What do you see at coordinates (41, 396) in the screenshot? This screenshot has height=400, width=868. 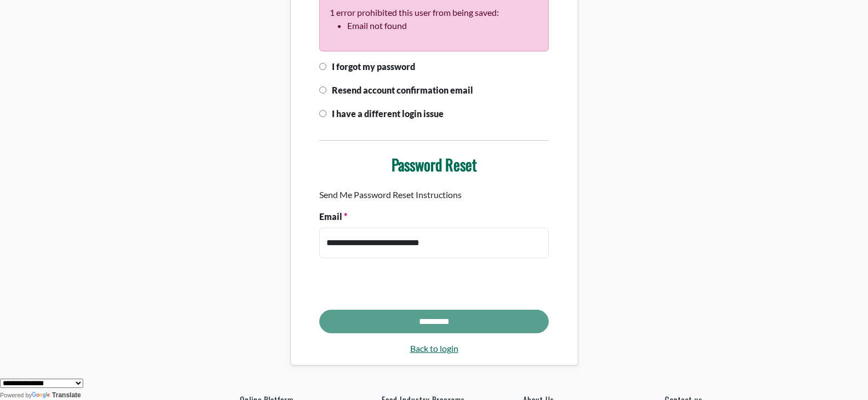 I see `img: Google Translate` at bounding box center [41, 396].